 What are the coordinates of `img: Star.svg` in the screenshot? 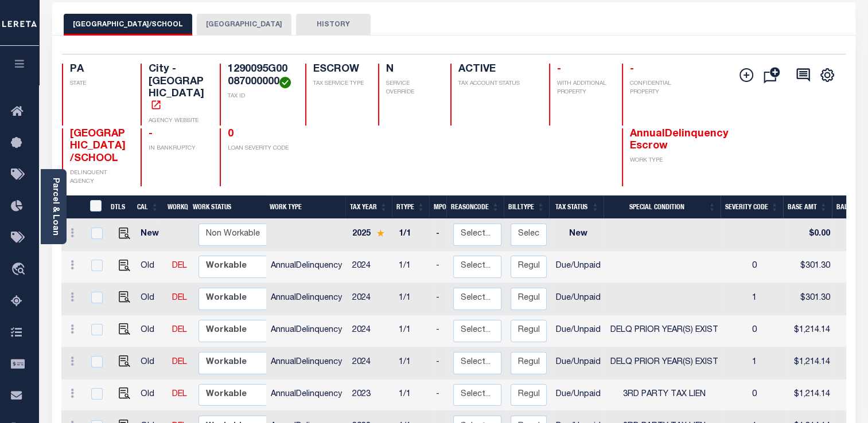 It's located at (381, 233).